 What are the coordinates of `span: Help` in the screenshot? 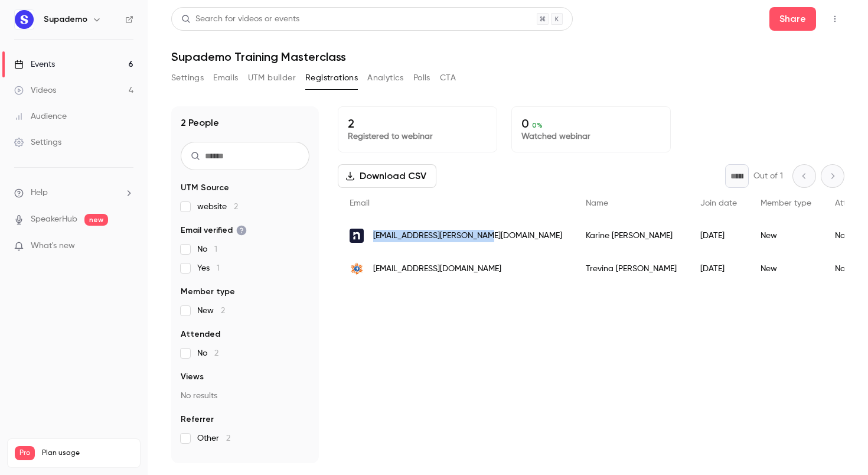 It's located at (39, 192).